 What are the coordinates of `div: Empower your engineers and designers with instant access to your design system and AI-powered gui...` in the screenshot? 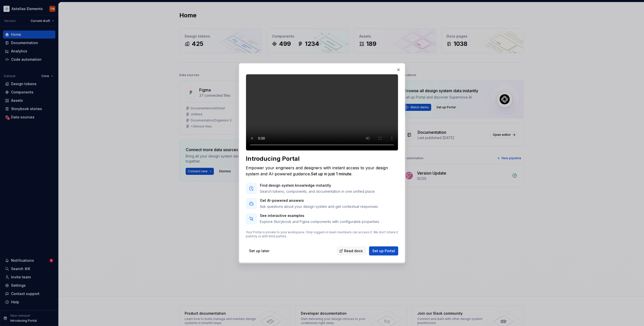 It's located at (322, 171).